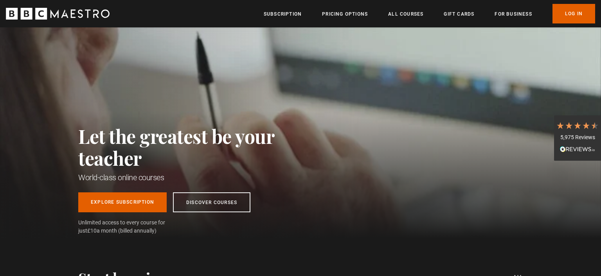  I want to click on div: 4.7 Stars, so click(577, 126).